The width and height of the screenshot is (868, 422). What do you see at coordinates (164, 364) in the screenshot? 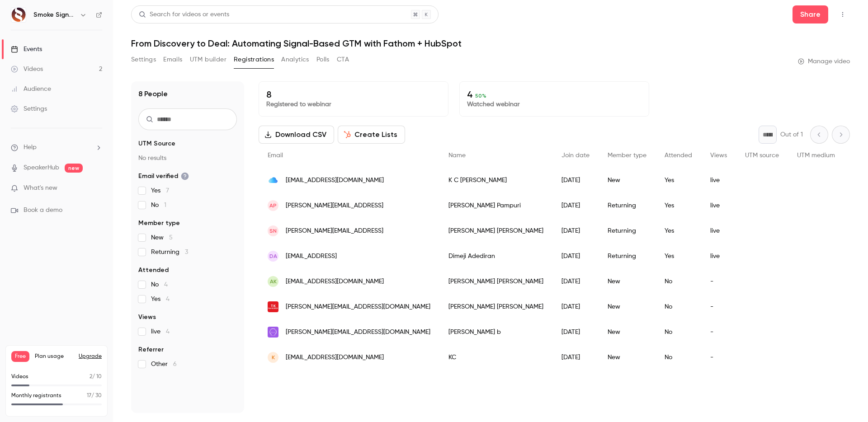
I see `span: Other` at bounding box center [164, 364].